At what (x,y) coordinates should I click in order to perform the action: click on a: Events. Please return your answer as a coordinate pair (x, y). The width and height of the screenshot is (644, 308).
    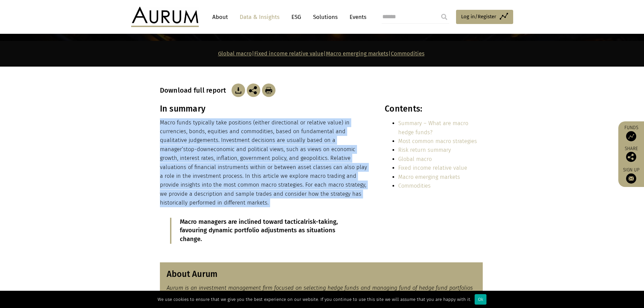
    Looking at the image, I should click on (356, 17).